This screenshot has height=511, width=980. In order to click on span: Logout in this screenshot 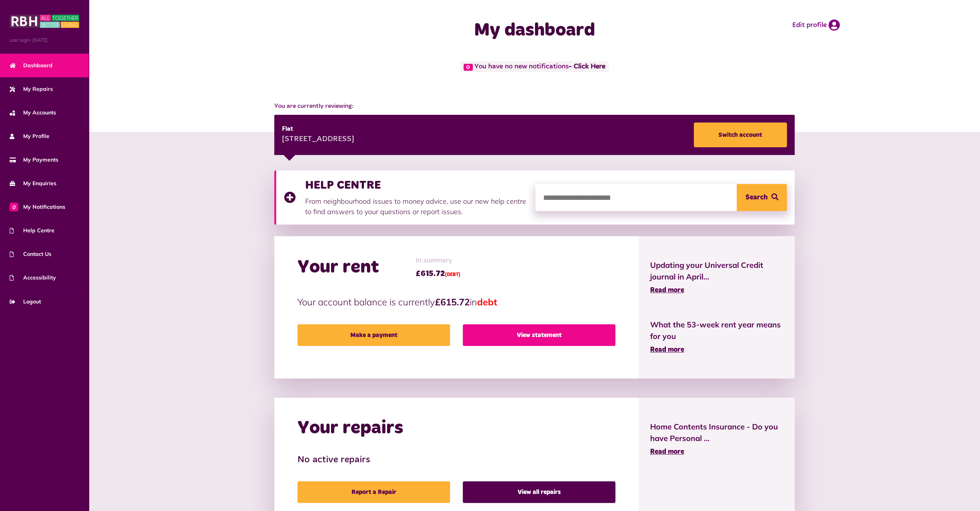, I will do `click(25, 301)`.